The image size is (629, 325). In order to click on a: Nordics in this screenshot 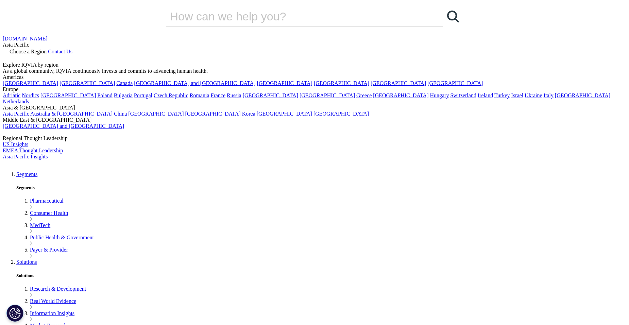, I will do `click(30, 95)`.